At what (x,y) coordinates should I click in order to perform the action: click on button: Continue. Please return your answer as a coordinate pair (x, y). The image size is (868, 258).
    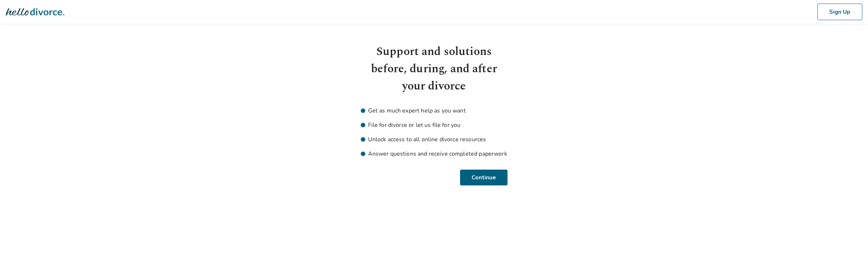
    Looking at the image, I should click on (484, 178).